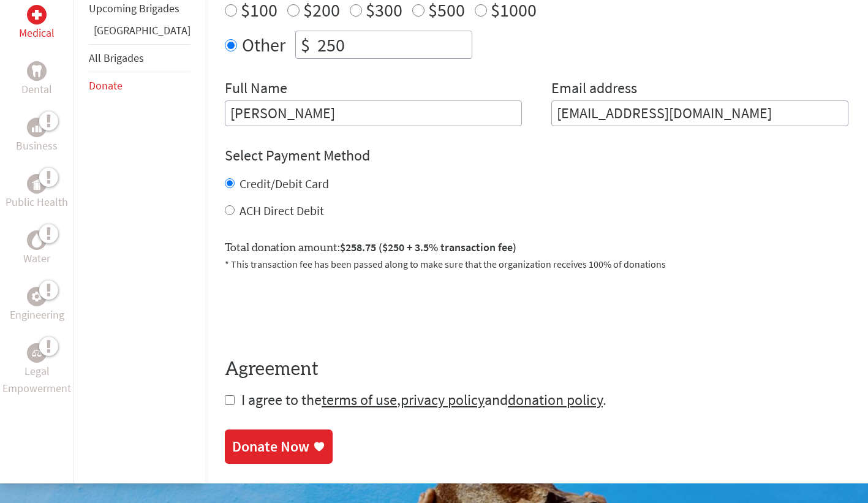 This screenshot has width=868, height=503. What do you see at coordinates (140, 86) in the screenshot?
I see `li: Donate` at bounding box center [140, 86].